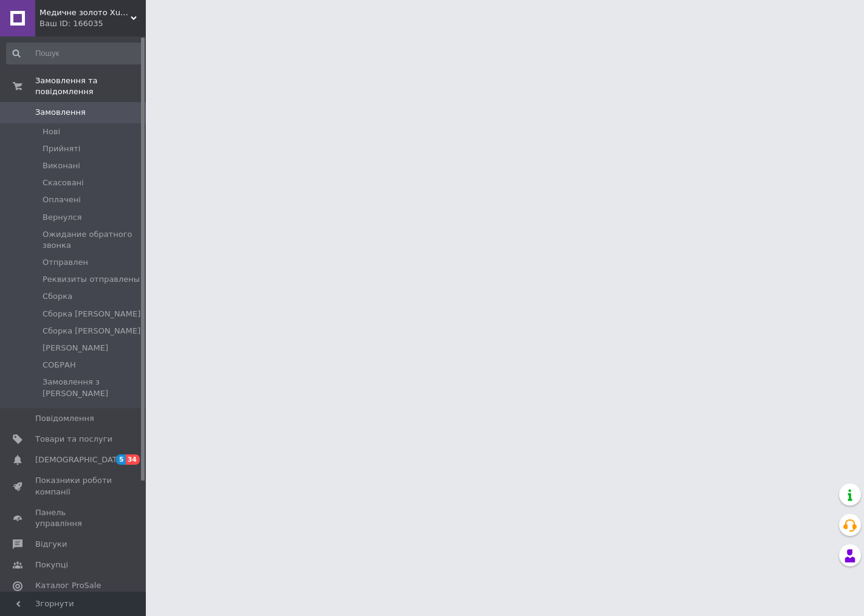  I want to click on span: Відгуки, so click(51, 544).